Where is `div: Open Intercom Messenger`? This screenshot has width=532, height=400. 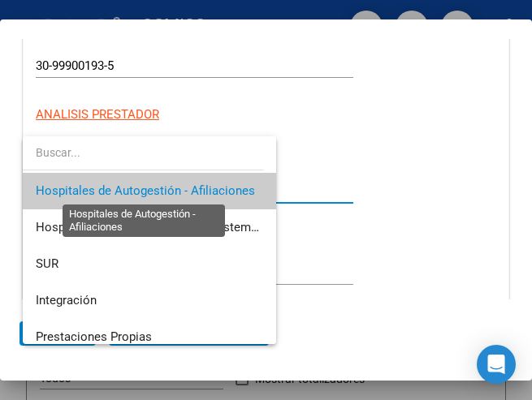 div: Open Intercom Messenger is located at coordinates (496, 365).